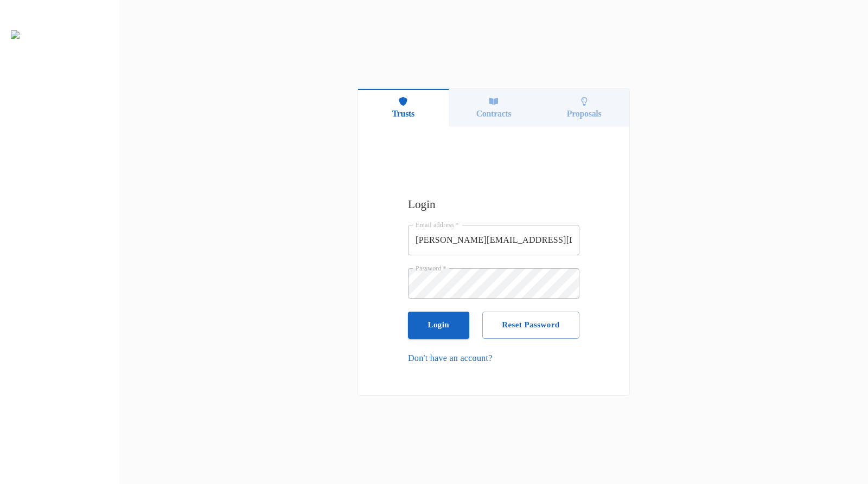 The height and width of the screenshot is (484, 868). Describe the element at coordinates (494, 113) in the screenshot. I see `h6: Contracts` at that location.